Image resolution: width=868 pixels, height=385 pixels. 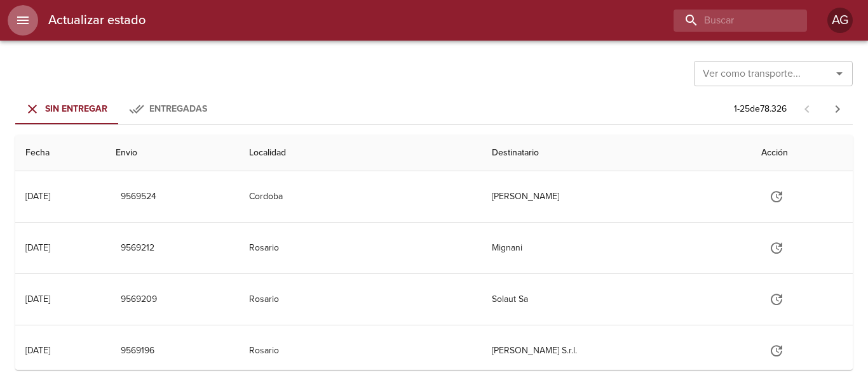 What do you see at coordinates (802, 153) in the screenshot?
I see `th: Acción` at bounding box center [802, 153].